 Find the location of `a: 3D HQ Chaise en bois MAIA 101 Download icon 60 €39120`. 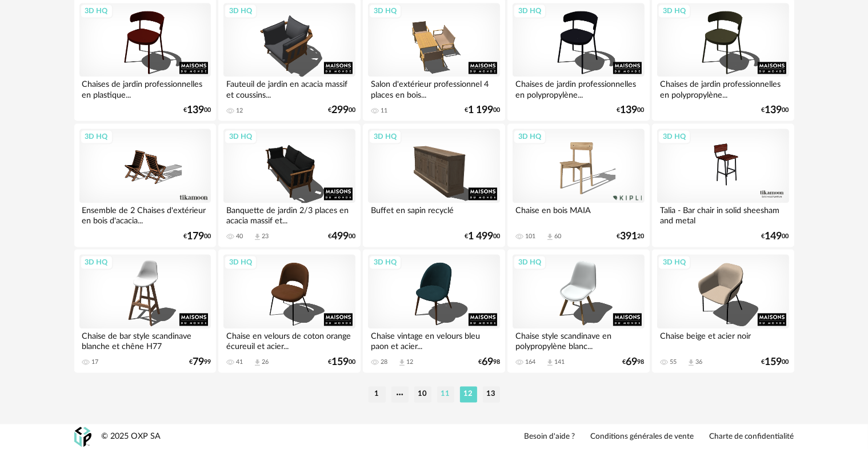

a: 3D HQ Chaise en bois MAIA 101 Download icon 60 €39120 is located at coordinates (578, 185).